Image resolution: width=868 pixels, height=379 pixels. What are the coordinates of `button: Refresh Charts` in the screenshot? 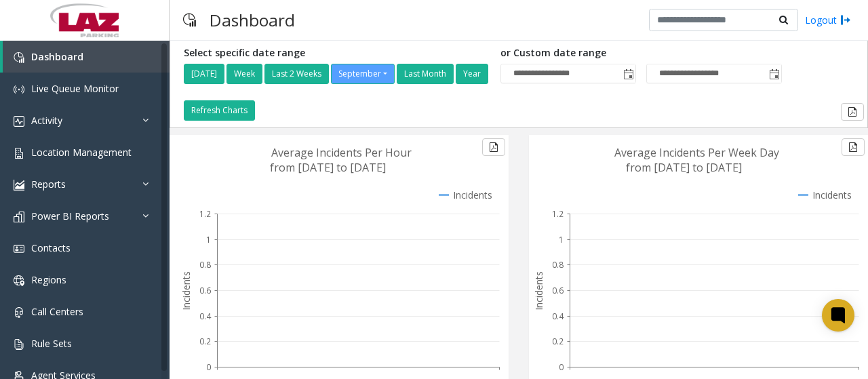 It's located at (219, 110).